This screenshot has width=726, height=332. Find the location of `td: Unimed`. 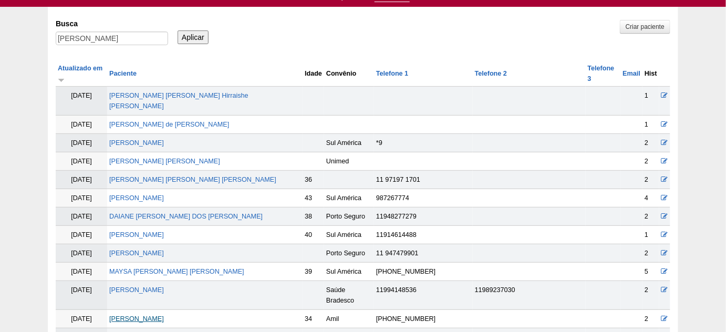

td: Unimed is located at coordinates (349, 161).